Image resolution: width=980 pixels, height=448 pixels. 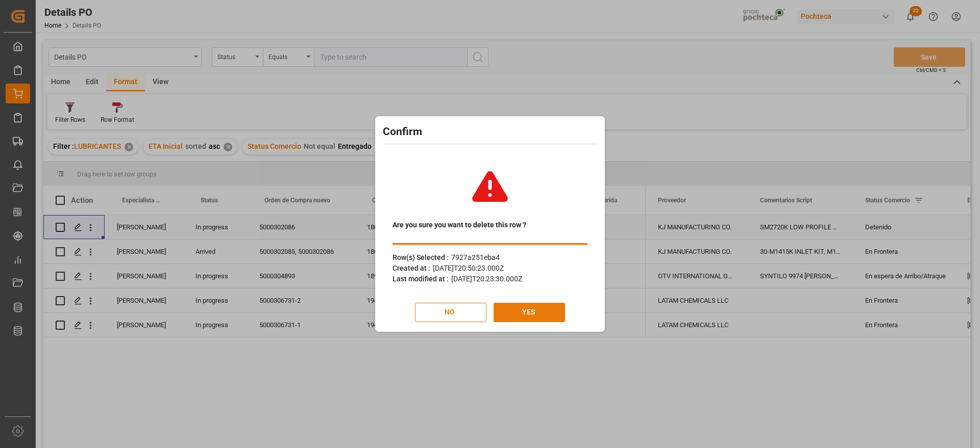 I want to click on span: Are you sure you want to delete this row ?, so click(x=459, y=225).